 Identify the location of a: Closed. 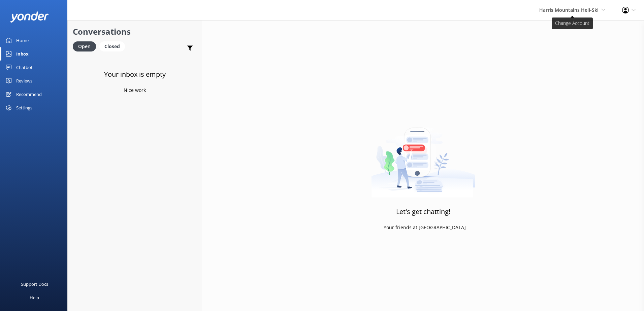
(114, 46).